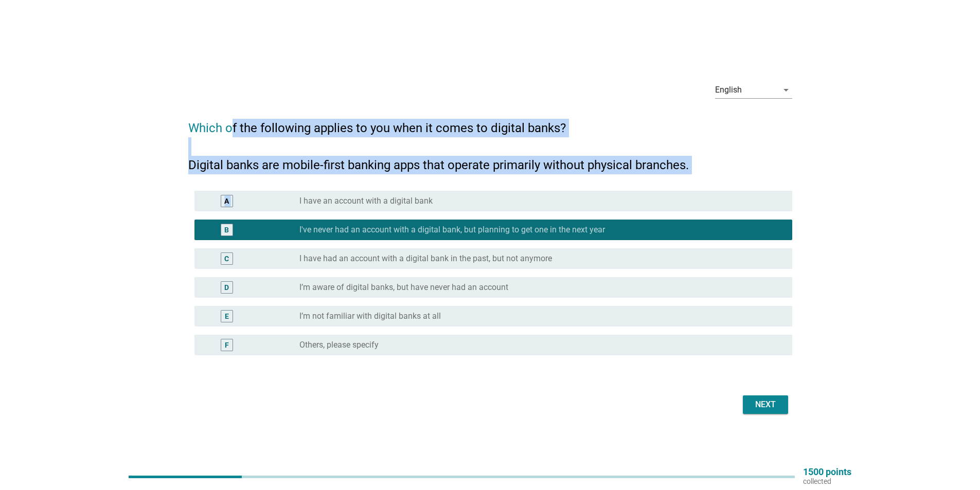 The image size is (980, 490). Describe the element at coordinates (370, 316) in the screenshot. I see `label: I’m not familiar with digital banks at all` at that location.